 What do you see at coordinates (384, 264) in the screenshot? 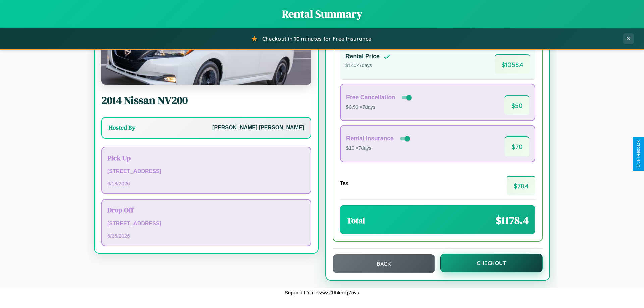
I see `button: Back` at bounding box center [384, 264].